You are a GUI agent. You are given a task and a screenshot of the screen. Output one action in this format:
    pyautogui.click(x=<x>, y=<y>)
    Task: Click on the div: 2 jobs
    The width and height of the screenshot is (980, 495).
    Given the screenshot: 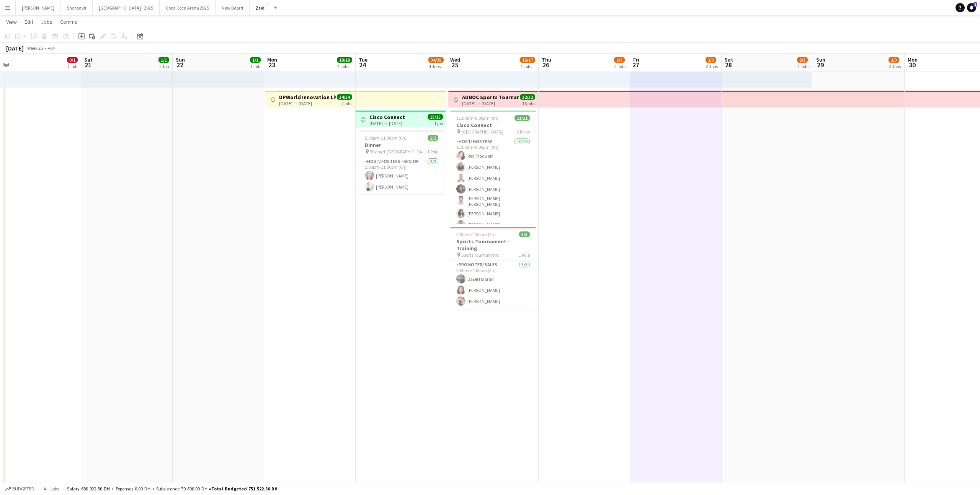 What is the action you would take?
    pyautogui.click(x=347, y=103)
    